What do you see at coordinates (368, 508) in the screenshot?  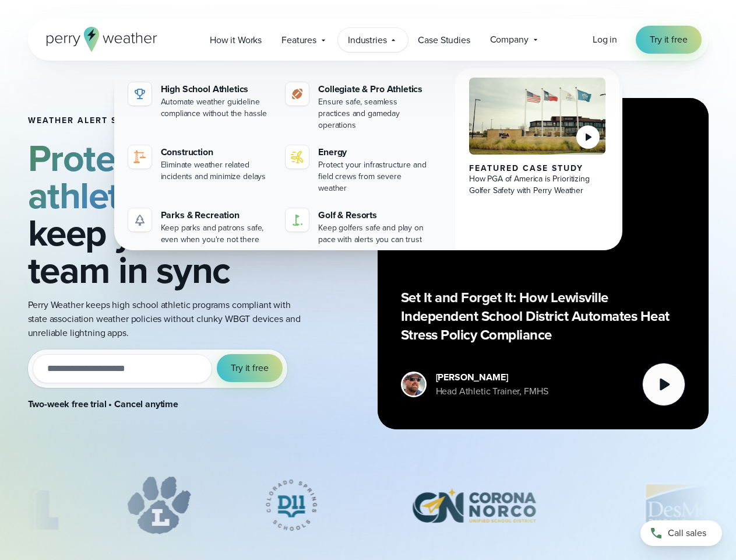 I see `div: slideshow` at bounding box center [368, 508].